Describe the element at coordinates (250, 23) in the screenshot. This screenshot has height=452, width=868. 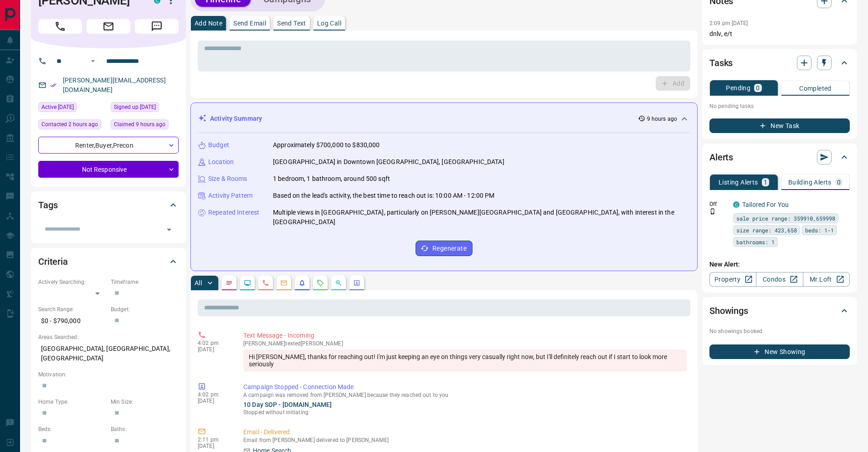
I see `p: Send Email` at that location.